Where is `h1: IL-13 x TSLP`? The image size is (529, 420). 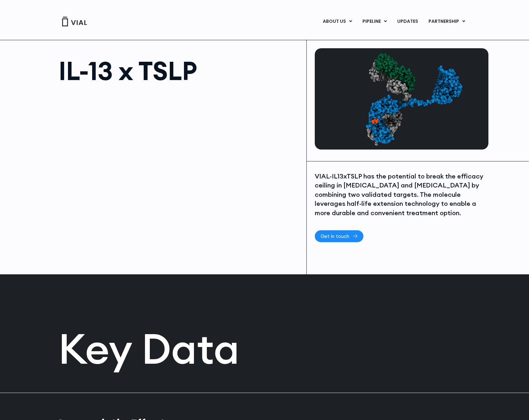
h1: IL-13 x TSLP is located at coordinates (179, 71).